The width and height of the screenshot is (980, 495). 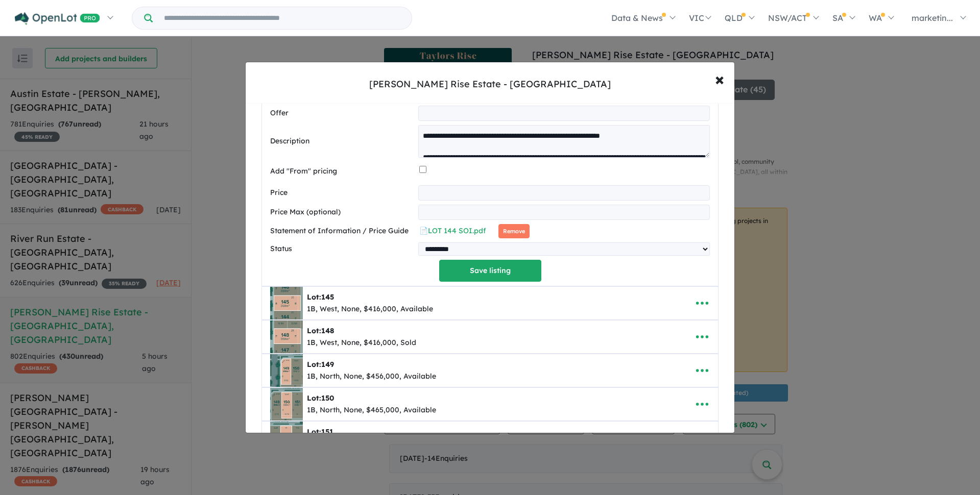 I want to click on span: 149, so click(x=327, y=364).